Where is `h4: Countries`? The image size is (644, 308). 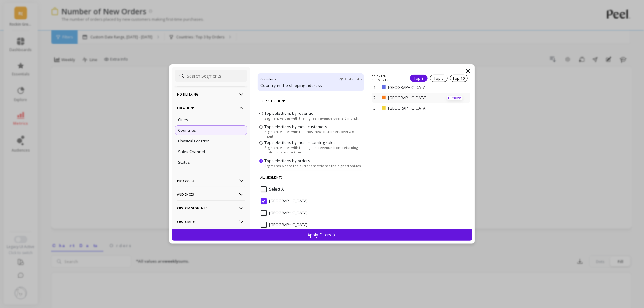
h4: Countries is located at coordinates (268, 79).